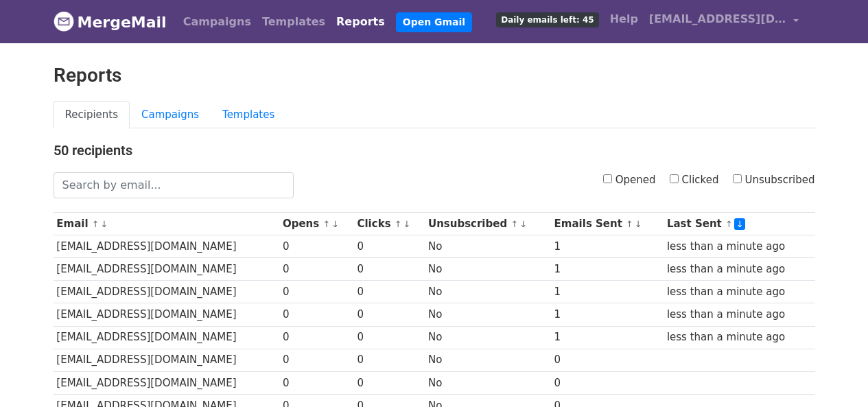 The image size is (868, 407). Describe the element at coordinates (739, 224) in the screenshot. I see `th: Last Sent` at that location.